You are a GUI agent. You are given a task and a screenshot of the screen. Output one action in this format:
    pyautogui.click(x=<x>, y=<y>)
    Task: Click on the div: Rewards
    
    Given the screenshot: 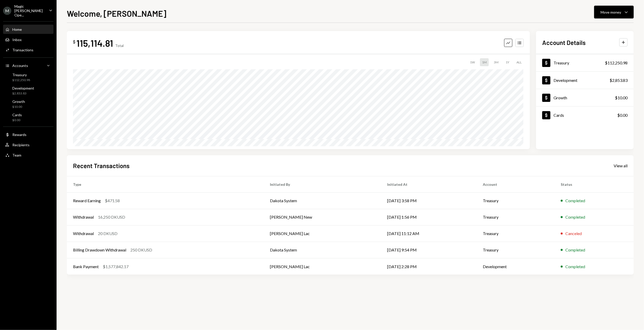 What is the action you would take?
    pyautogui.click(x=19, y=135)
    